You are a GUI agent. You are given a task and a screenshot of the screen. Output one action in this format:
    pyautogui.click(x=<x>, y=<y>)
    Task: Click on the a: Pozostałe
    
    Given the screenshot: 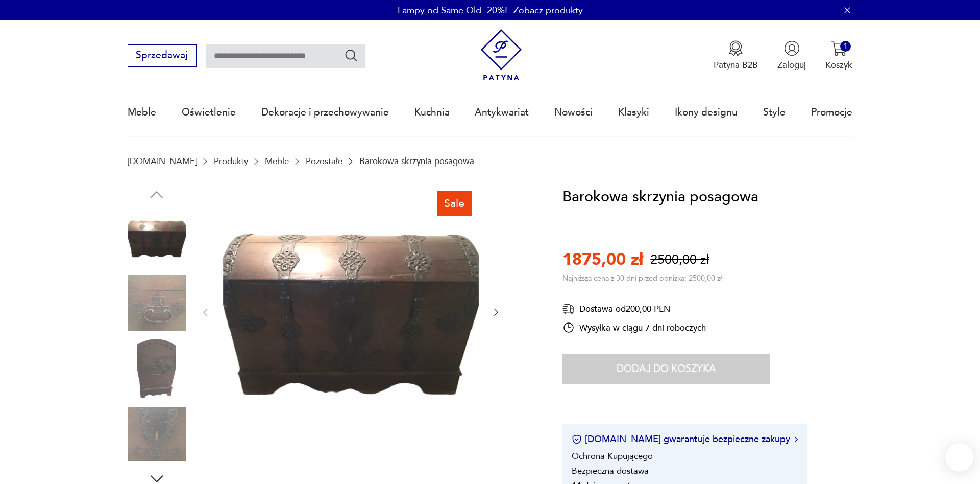 What is the action you would take?
    pyautogui.click(x=324, y=162)
    